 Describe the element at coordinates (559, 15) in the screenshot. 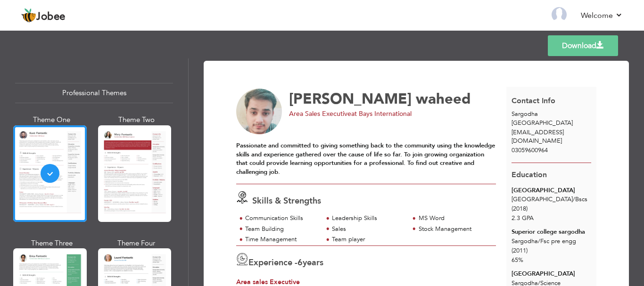

I see `img: Profile Img` at that location.